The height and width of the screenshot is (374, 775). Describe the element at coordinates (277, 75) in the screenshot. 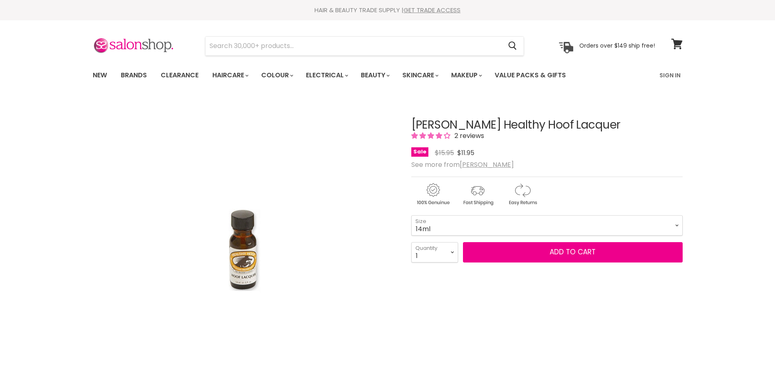

I see `a: Colour` at that location.